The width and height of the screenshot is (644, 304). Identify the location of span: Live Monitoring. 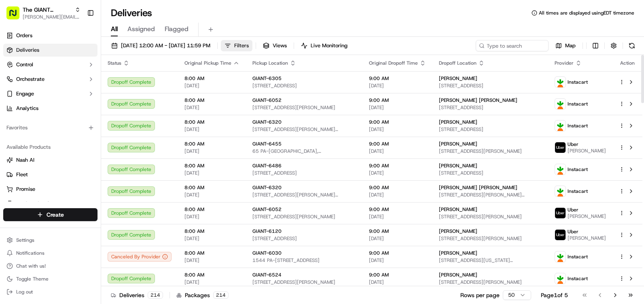
(329, 46).